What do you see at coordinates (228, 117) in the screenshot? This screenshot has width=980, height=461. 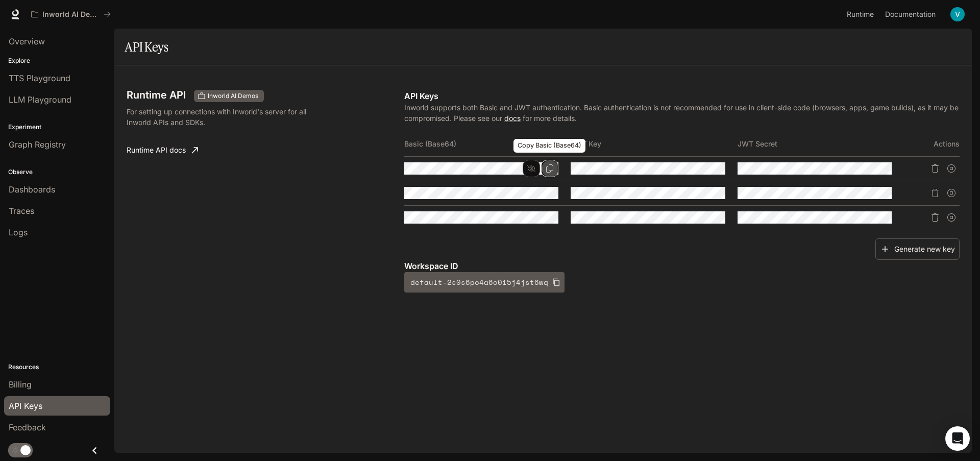 I see `p: For setting up connections with Inworld's server for all Inworld APIs and SDKs.` at bounding box center [228, 117].